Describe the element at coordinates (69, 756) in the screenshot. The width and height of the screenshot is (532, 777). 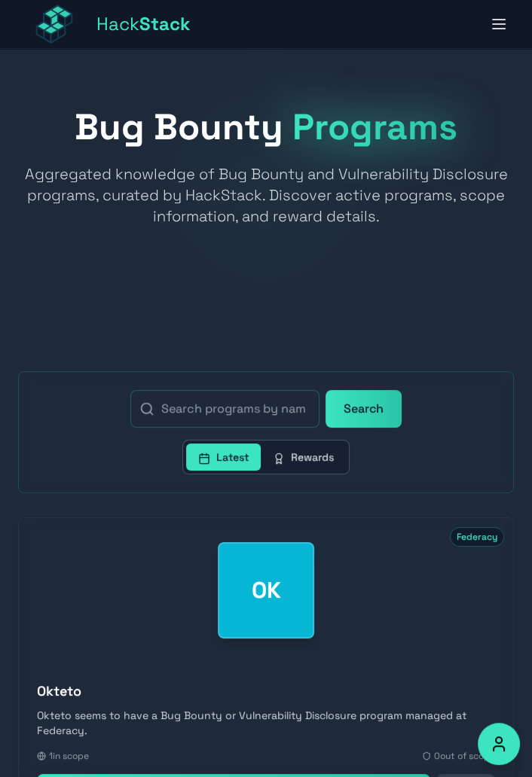
I see `span: 1 in scope` at that location.